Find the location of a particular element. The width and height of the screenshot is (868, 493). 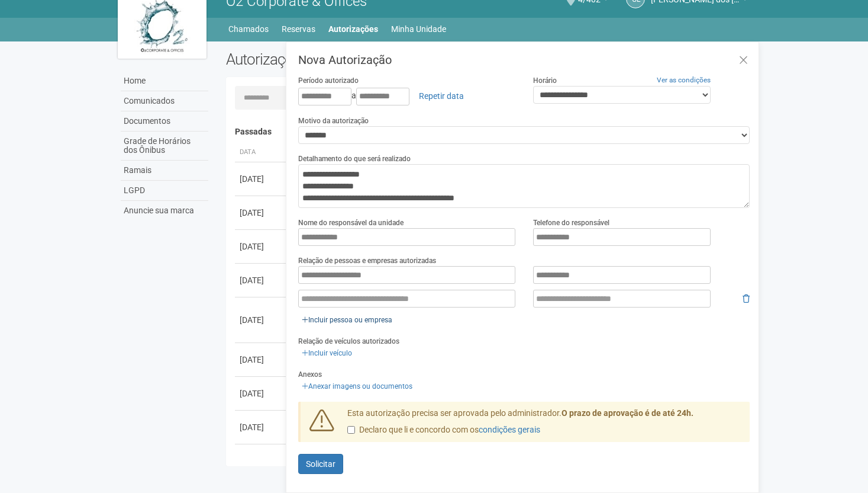

a: condições gerais is located at coordinates (509, 429).